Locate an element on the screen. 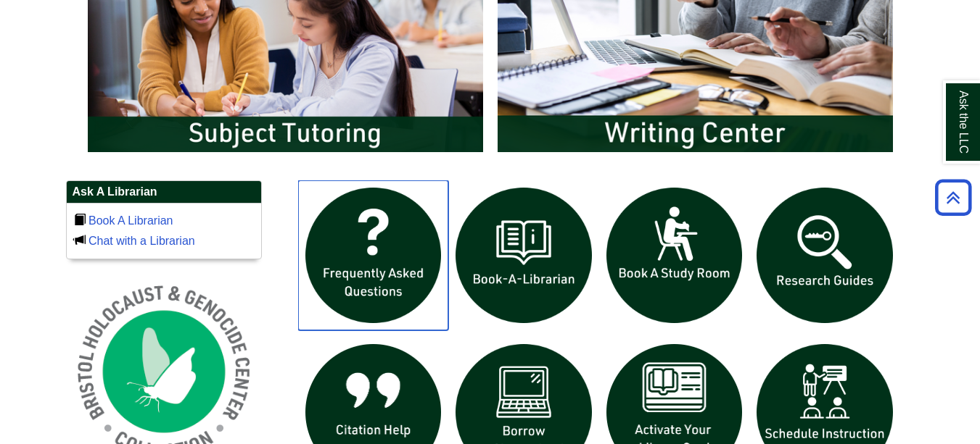 This screenshot has height=444, width=980. h2: Ask A Librarian is located at coordinates (164, 192).